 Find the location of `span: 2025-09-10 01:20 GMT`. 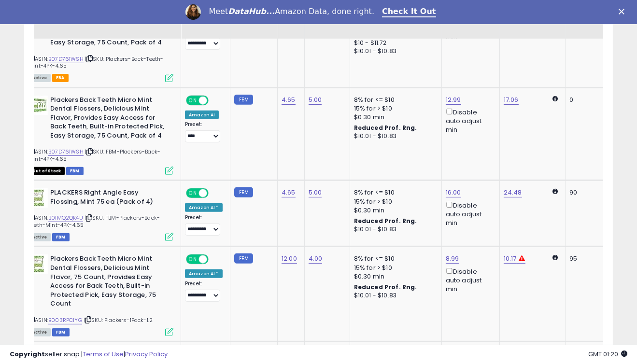

span: 2025-09-10 01:20 GMT is located at coordinates (608, 353).